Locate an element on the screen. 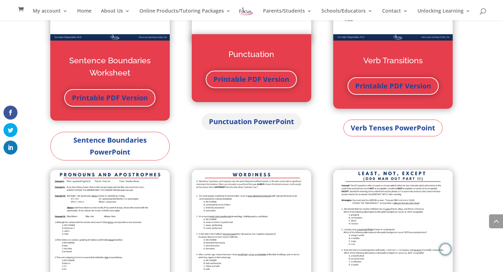 This screenshot has height=272, width=503. a: Unlocking Learning is located at coordinates (444, 14).